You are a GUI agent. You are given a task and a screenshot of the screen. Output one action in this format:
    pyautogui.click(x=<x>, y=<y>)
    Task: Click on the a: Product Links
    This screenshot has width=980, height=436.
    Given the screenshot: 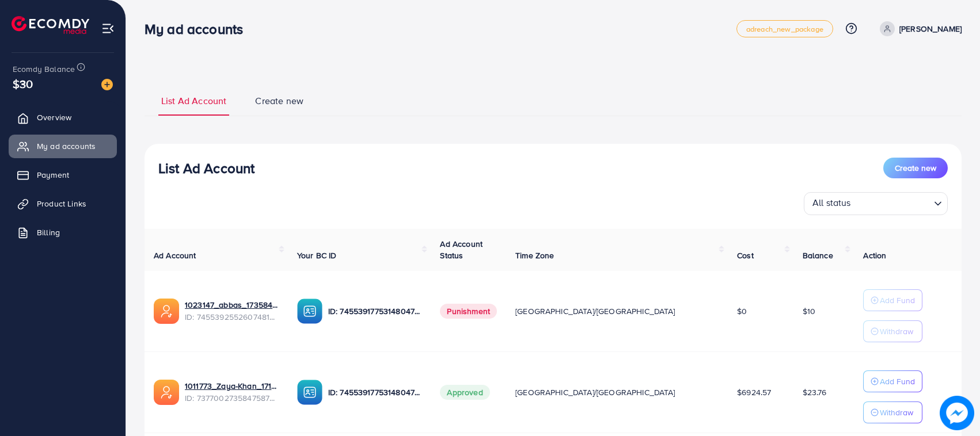 What is the action you would take?
    pyautogui.click(x=63, y=204)
    